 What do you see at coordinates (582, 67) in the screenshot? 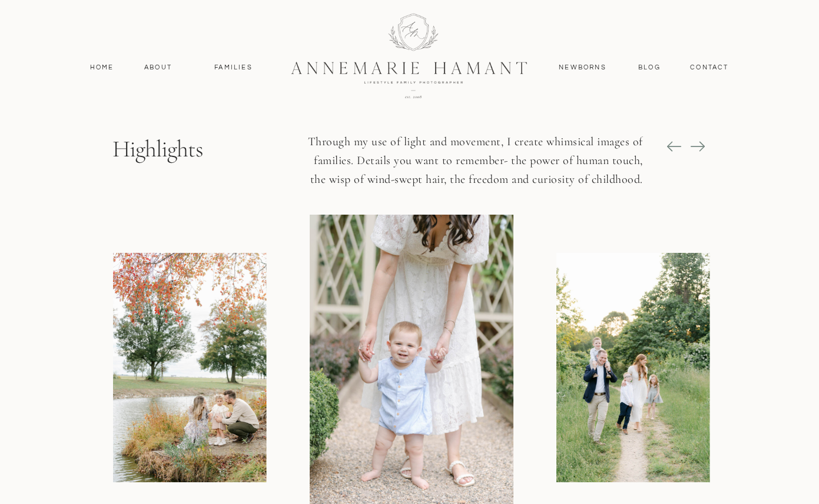
I see `a: Newborns` at bounding box center [582, 67].